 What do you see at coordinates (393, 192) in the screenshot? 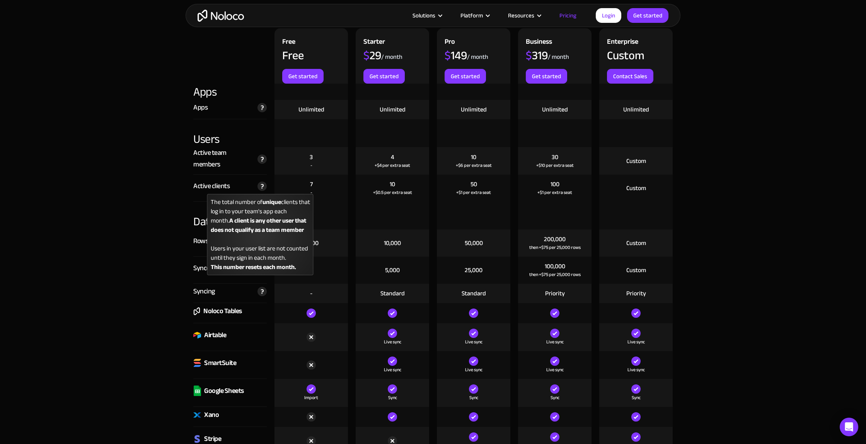
I see `div: +$0.5 per extra seat` at bounding box center [393, 192].